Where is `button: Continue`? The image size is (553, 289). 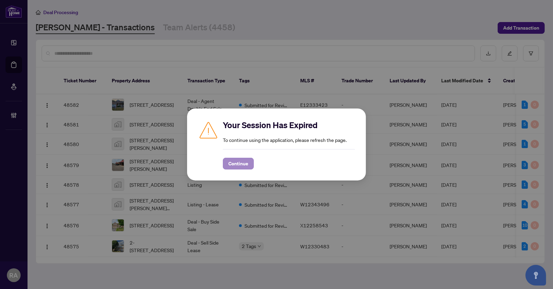 button: Continue is located at coordinates (239, 163).